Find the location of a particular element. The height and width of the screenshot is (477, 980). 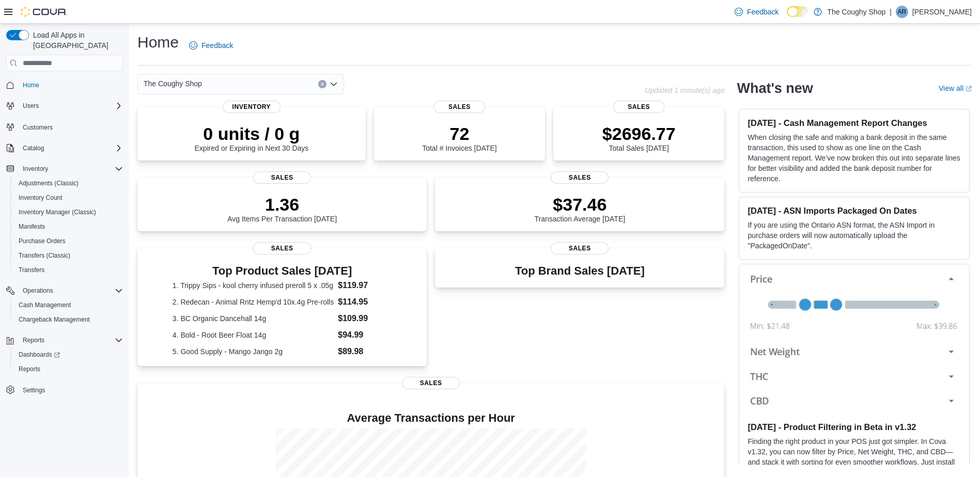

button: Cash Management is located at coordinates (69, 305).